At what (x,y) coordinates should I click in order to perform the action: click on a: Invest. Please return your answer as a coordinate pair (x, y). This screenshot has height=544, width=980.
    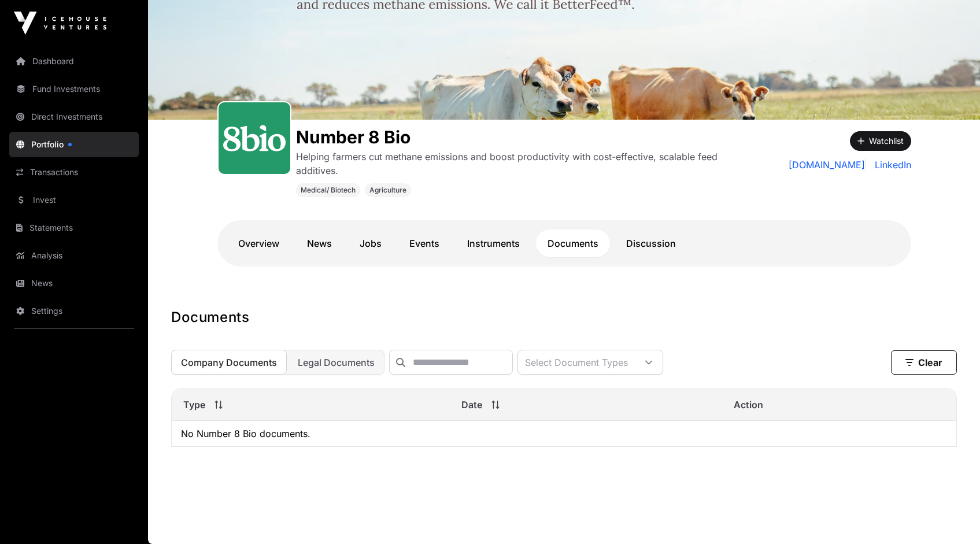
    Looking at the image, I should click on (74, 200).